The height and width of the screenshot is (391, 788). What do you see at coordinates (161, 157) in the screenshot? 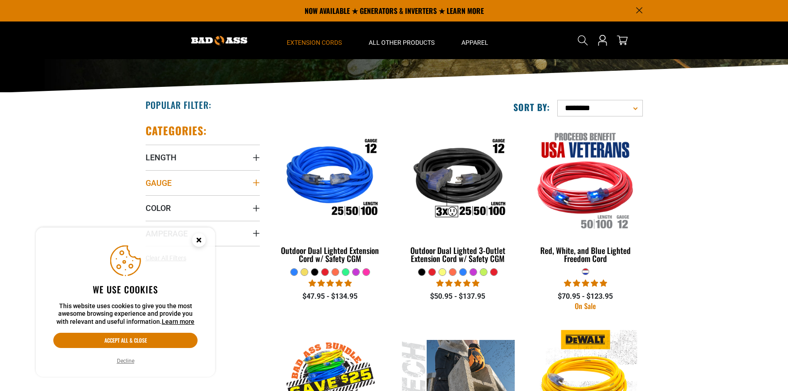
I see `span: Length` at bounding box center [161, 157].